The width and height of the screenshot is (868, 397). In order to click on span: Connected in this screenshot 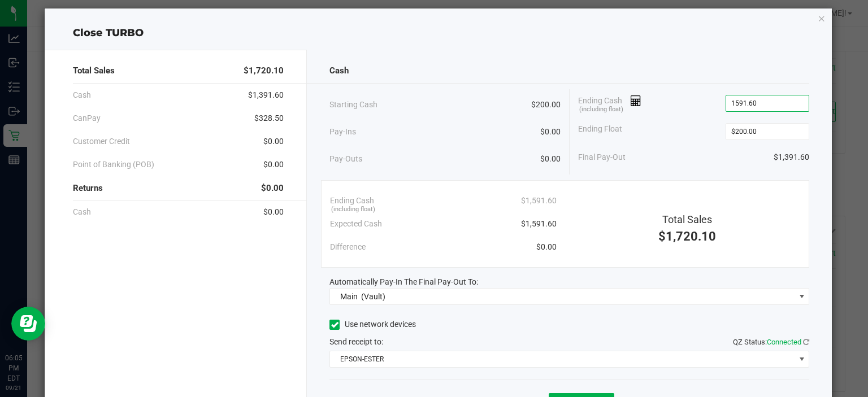, I will do `click(784, 342)`.